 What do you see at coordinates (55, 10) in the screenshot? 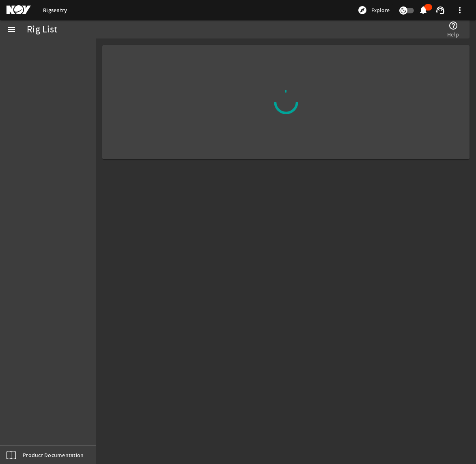
I see `a: Rigsentry` at bounding box center [55, 10].